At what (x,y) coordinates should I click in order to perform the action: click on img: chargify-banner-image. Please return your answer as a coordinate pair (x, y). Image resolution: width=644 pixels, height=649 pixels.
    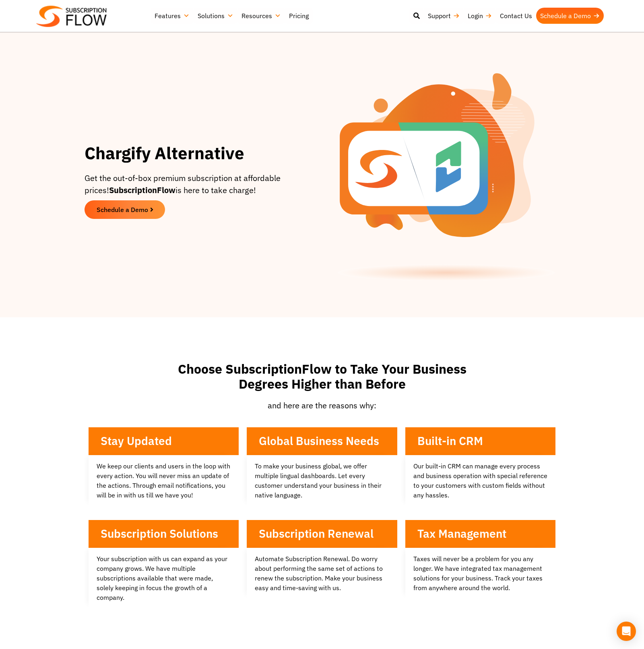
    Looking at the image, I should click on (443, 176).